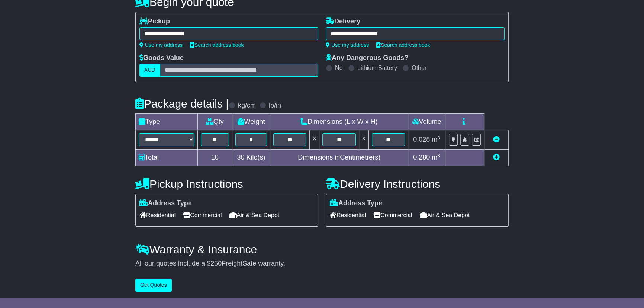 This screenshot has height=308, width=644. Describe the element at coordinates (240, 158) in the screenshot. I see `span: 30` at that location.